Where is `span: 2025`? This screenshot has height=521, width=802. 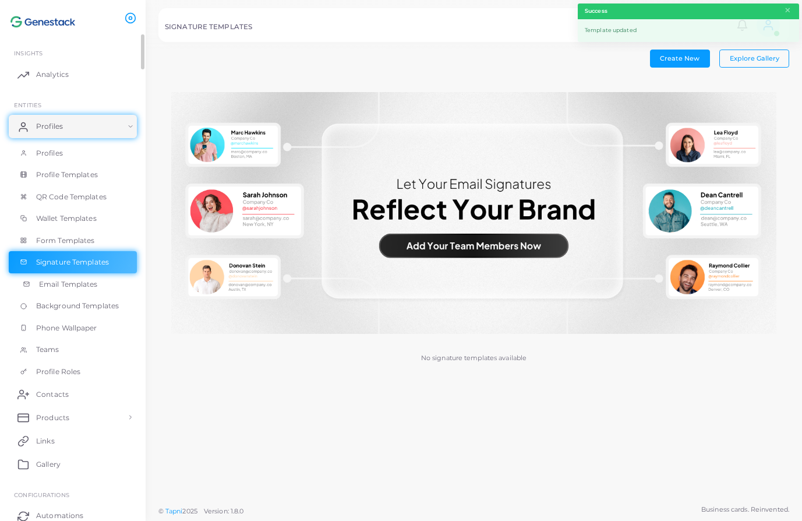
span: 2025 is located at coordinates (189, 511).